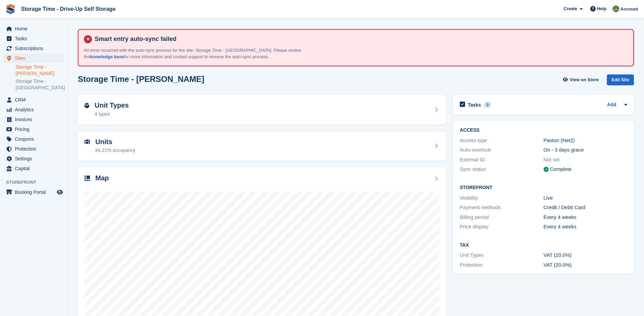 This screenshot has width=644, height=316. What do you see at coordinates (35, 48) in the screenshot?
I see `span: Subscriptions` at bounding box center [35, 48].